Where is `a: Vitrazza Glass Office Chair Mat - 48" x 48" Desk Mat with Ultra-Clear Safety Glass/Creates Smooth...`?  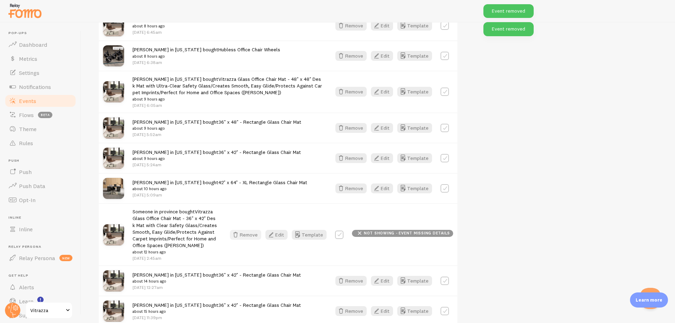
a: Vitrazza Glass Office Chair Mat - 48" x 48" Desk Mat with Ultra-Clear Safety Glass/Creates Smooth... is located at coordinates (227, 86).